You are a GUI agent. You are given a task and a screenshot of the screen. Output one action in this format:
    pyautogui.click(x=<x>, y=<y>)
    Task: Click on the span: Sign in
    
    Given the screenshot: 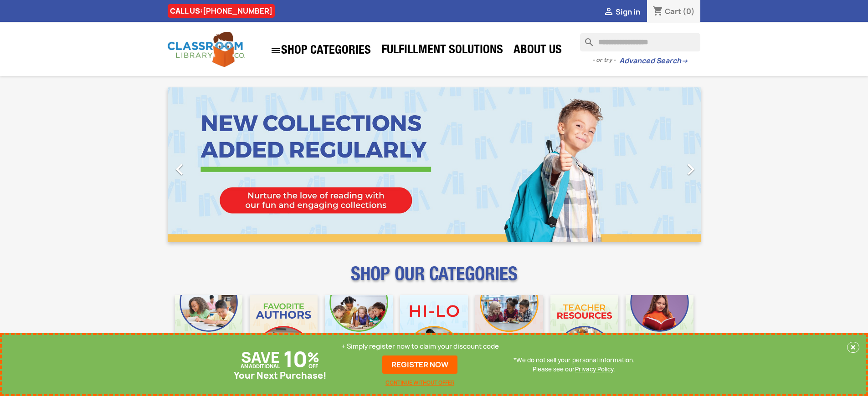 What is the action you would take?
    pyautogui.click(x=628, y=12)
    